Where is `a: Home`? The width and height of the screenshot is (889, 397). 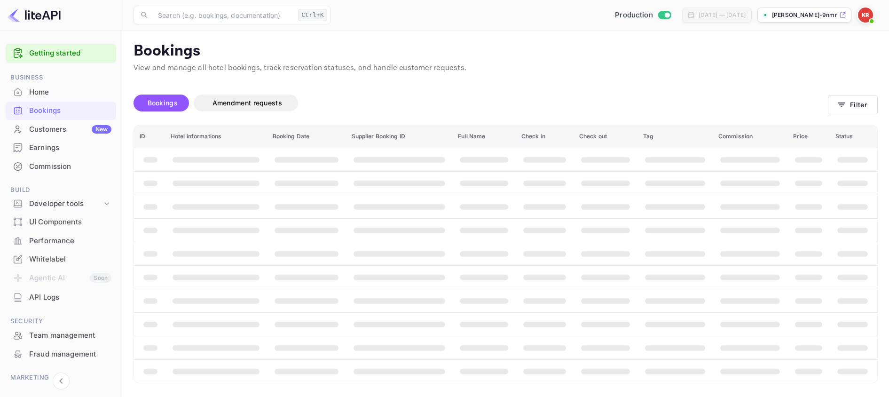 a: Home is located at coordinates (61, 92).